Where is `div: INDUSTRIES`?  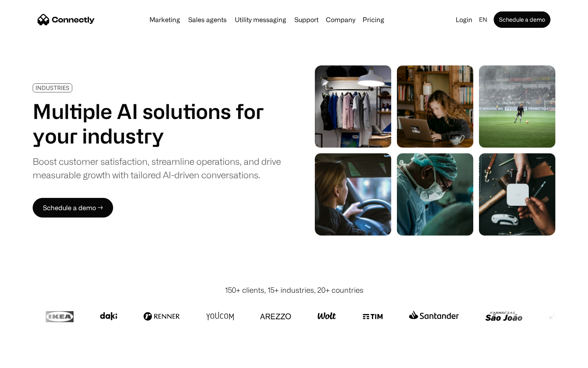 div: INDUSTRIES is located at coordinates (52, 88).